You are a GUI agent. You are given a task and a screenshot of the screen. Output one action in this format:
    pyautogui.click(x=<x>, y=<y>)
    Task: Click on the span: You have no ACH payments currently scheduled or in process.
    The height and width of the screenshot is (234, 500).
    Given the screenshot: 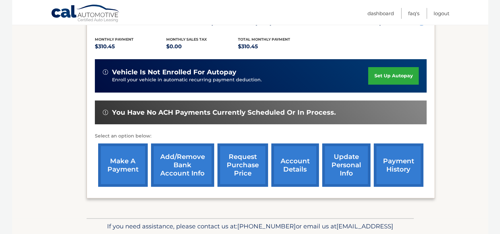 What is the action you would take?
    pyautogui.click(x=224, y=112)
    